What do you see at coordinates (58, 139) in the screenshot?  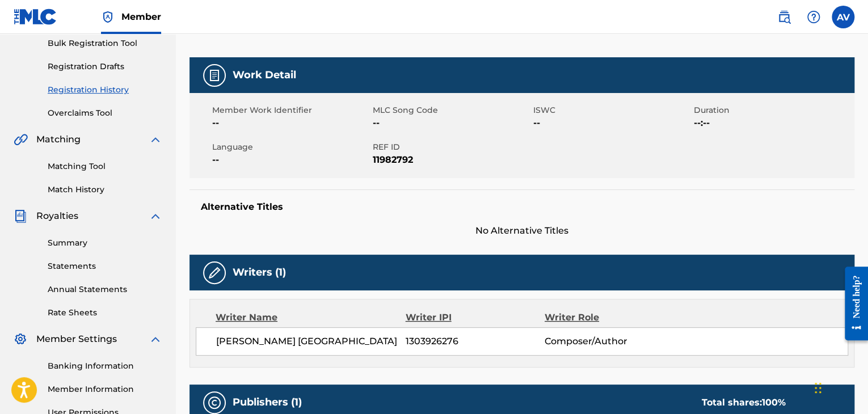 I see `span: Matching` at bounding box center [58, 139].